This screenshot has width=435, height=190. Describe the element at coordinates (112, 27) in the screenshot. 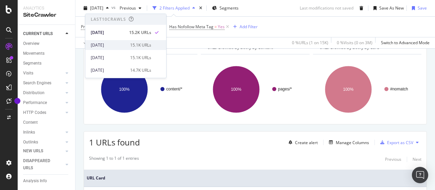

I see `span: Previous Has Nofollow Meta Tag` at that location.